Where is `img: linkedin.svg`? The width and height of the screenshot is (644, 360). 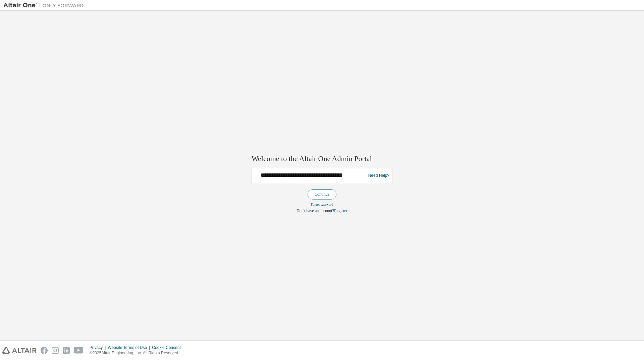
img: linkedin.svg is located at coordinates (66, 350).